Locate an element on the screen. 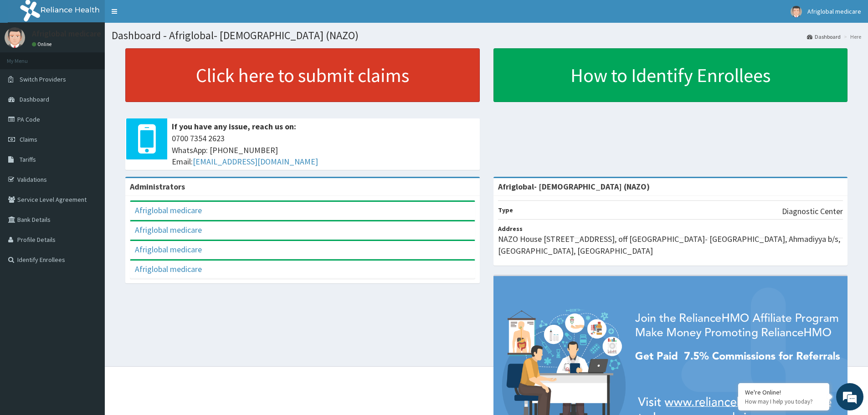 This screenshot has width=868, height=415. p: Afriglobal medicare is located at coordinates (67, 33).